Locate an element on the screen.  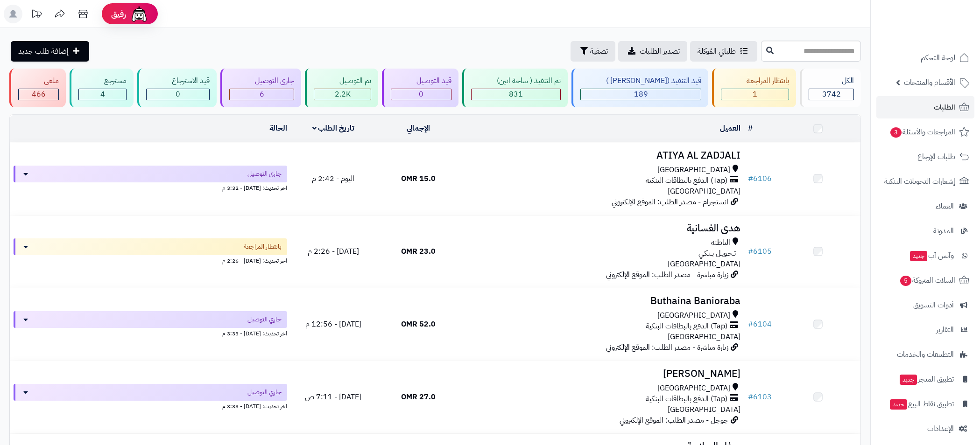
span: 3742 is located at coordinates (831, 94).